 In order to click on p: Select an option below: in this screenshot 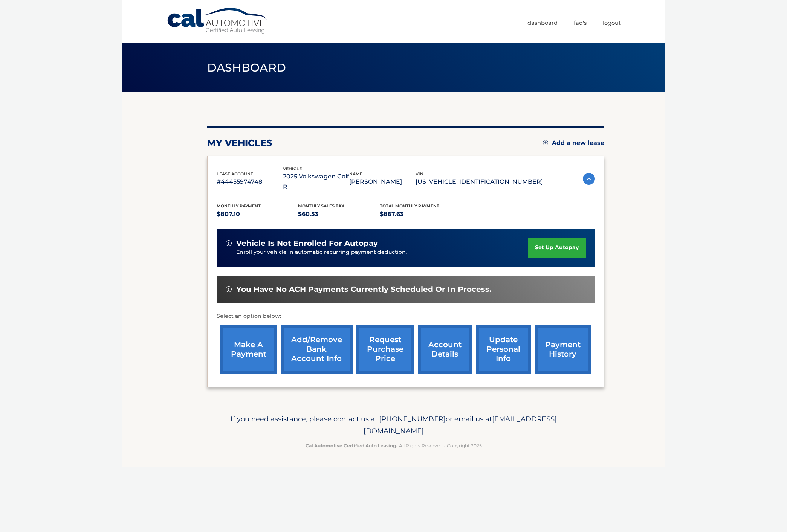, I will do `click(406, 316)`.